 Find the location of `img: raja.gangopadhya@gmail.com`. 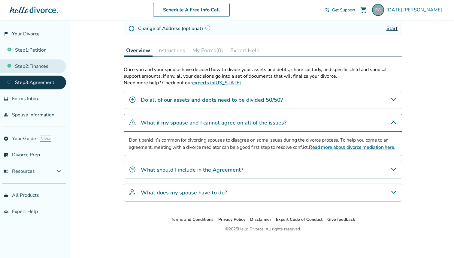

img: raja.gangopadhya@gmail.com is located at coordinates (378, 10).